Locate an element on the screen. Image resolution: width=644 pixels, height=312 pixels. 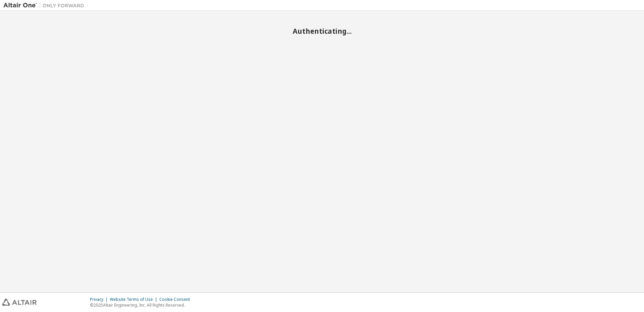
h2: Authenticating... is located at coordinates (322, 31).